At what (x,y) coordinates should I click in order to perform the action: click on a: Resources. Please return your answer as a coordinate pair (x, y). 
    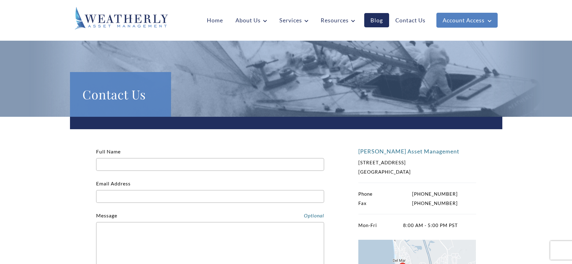
    Looking at the image, I should click on (338, 20).